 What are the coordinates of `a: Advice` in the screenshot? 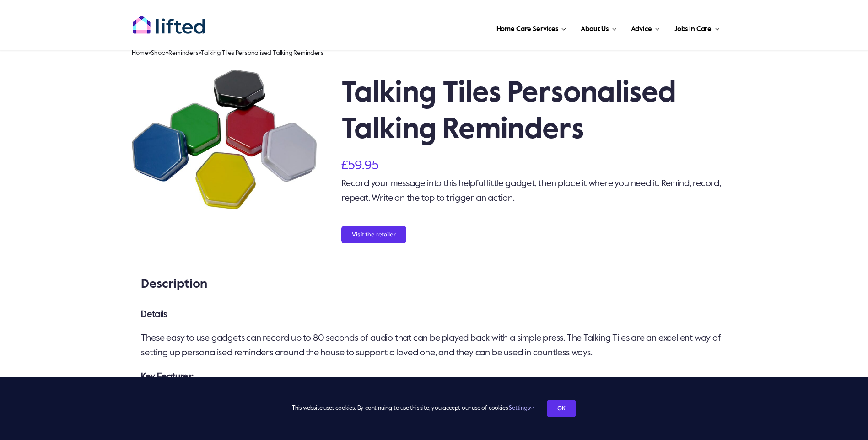 It's located at (646, 27).